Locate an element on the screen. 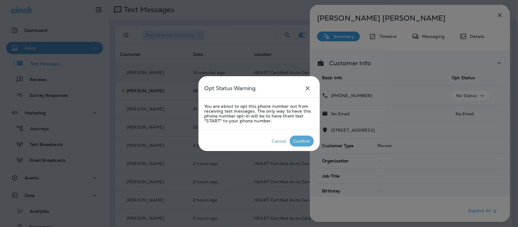 The width and height of the screenshot is (518, 227). button: Confirm is located at coordinates (302, 141).